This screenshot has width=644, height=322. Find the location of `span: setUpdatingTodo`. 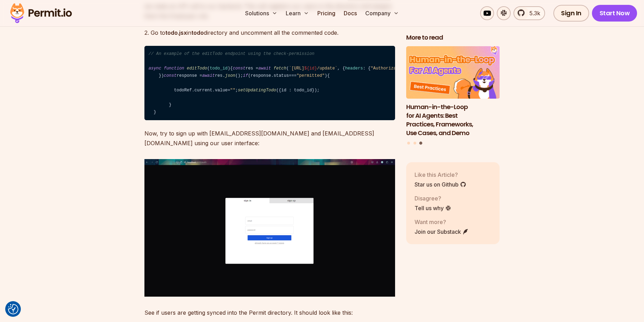

span: setUpdatingTodo is located at coordinates (257, 90).